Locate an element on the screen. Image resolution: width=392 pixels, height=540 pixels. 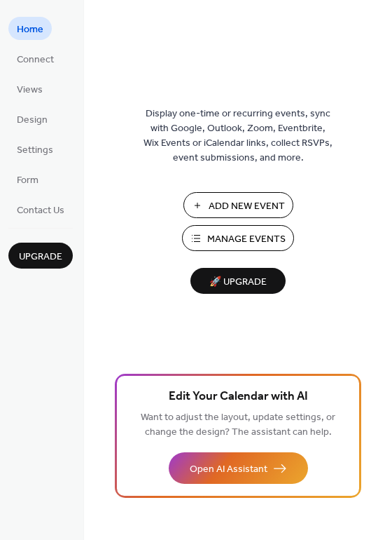
span: Open AI Assistant is located at coordinates (228, 469).